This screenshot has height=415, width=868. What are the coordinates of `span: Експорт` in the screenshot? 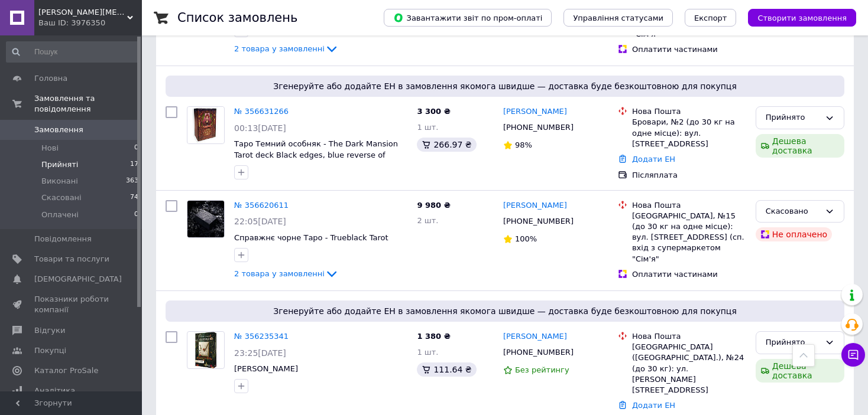 It's located at (710, 17).